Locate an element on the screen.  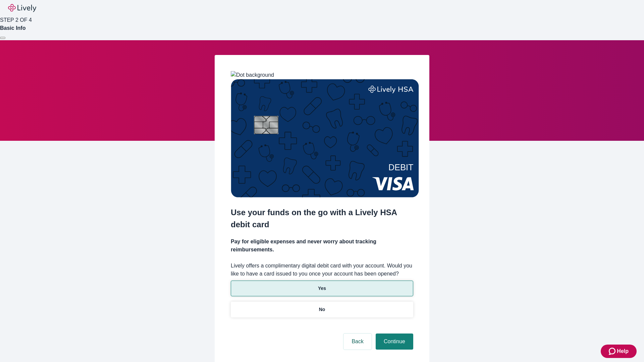
button: Back is located at coordinates (358, 342).